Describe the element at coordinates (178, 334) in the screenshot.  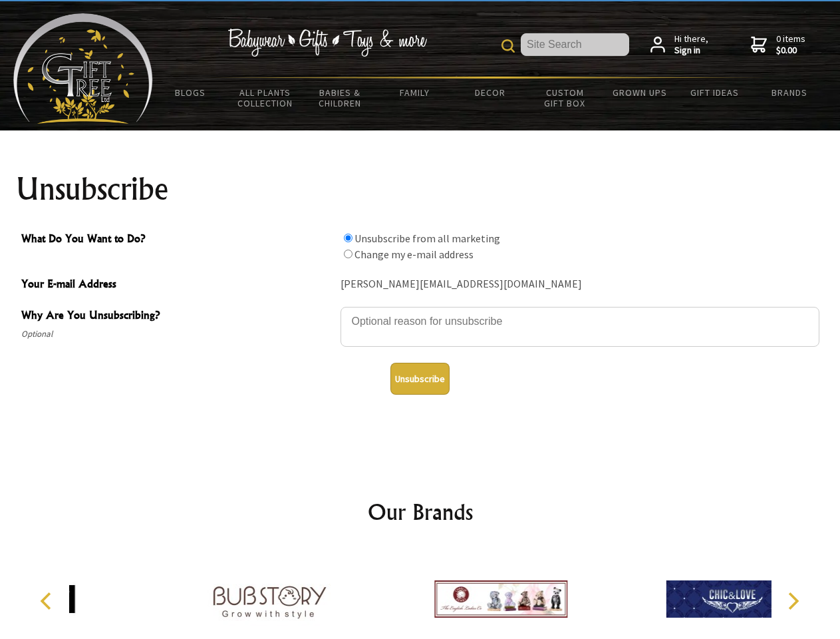
I see `span: Optional` at that location.